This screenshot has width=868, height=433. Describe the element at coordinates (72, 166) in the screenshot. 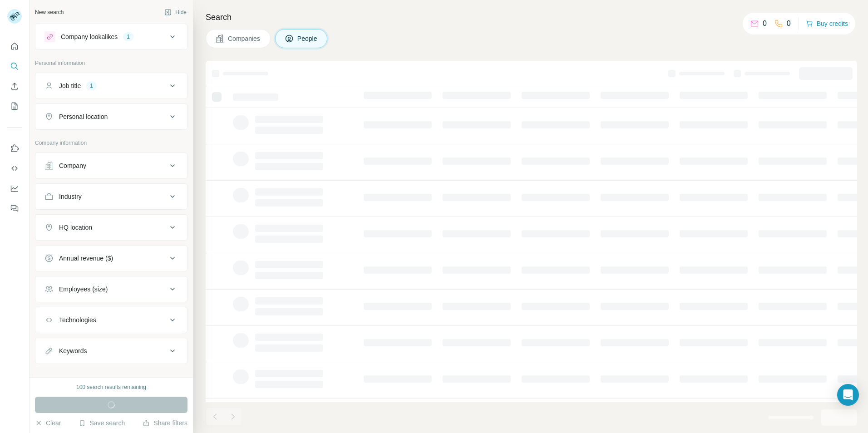

I see `div: Company` at that location.